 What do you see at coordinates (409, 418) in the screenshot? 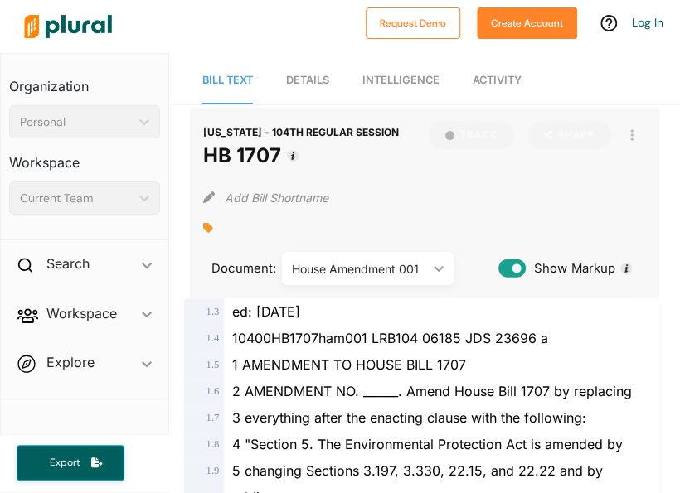
I see `span: 3 everything after the enacting clause with the following:` at bounding box center [409, 418].